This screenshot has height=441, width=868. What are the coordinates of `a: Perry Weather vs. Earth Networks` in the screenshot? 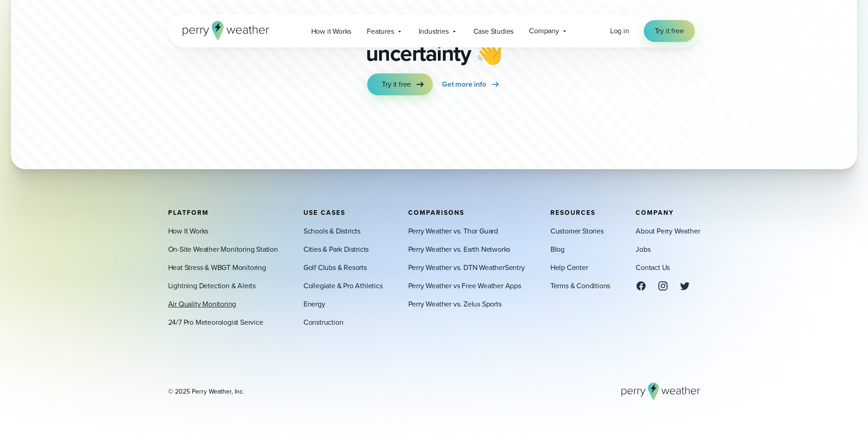 It's located at (459, 249).